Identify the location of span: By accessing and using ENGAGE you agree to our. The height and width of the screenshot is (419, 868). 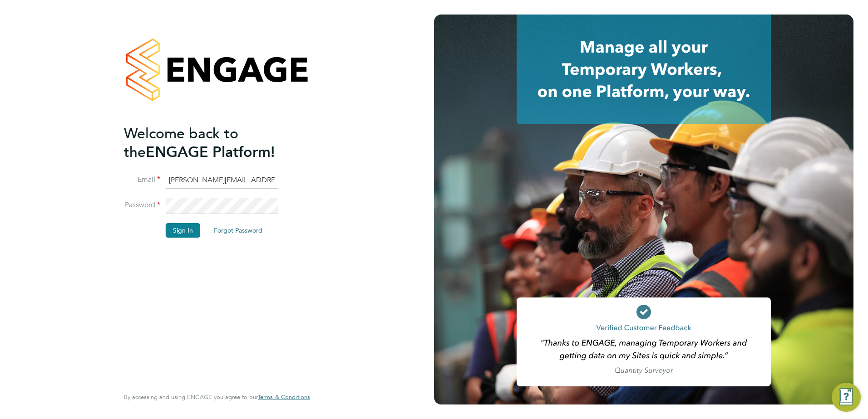
(217, 397).